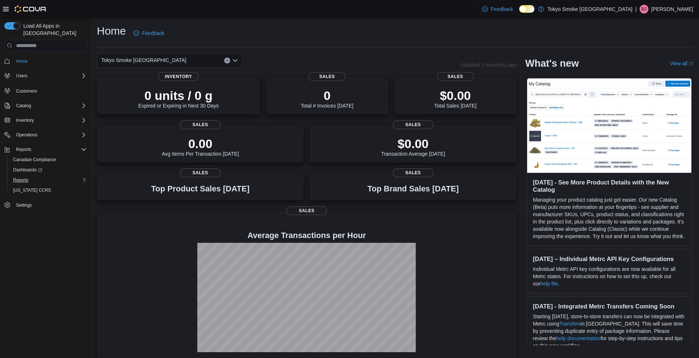 This screenshot has width=699, height=358. What do you see at coordinates (178, 95) in the screenshot?
I see `p: 0 units / 0 g` at bounding box center [178, 95].